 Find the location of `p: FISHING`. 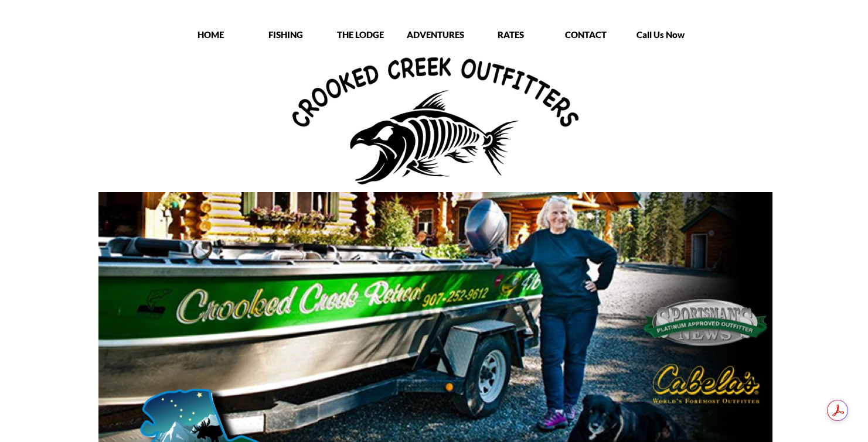

p: FISHING is located at coordinates (286, 34).